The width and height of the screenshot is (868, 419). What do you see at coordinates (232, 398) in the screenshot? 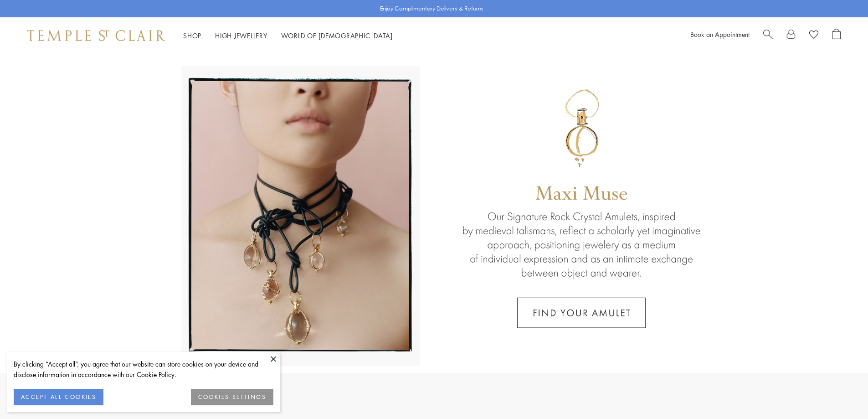
I see `button: COOKIES SETTINGS` at bounding box center [232, 398].